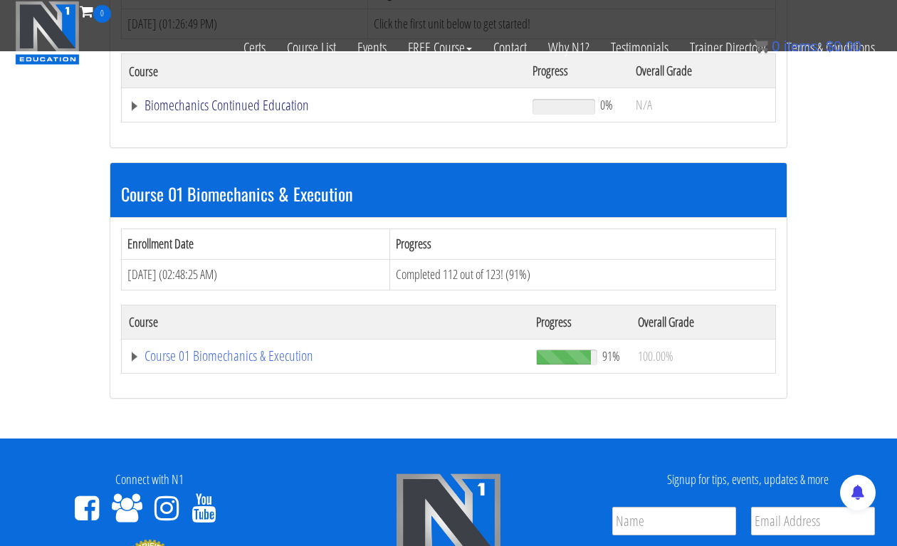 The height and width of the screenshot is (546, 897). I want to click on td: Completed 112 out of 123! (91%), so click(582, 274).